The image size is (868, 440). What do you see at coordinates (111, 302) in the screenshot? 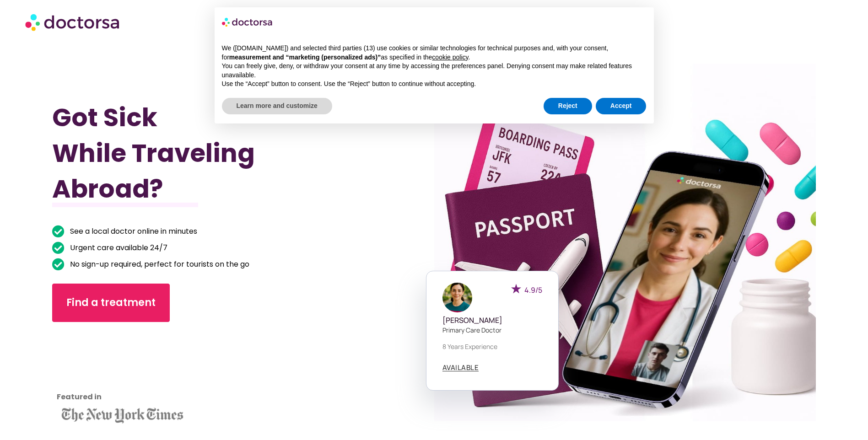
I see `span: Find a treatment` at bounding box center [111, 302].